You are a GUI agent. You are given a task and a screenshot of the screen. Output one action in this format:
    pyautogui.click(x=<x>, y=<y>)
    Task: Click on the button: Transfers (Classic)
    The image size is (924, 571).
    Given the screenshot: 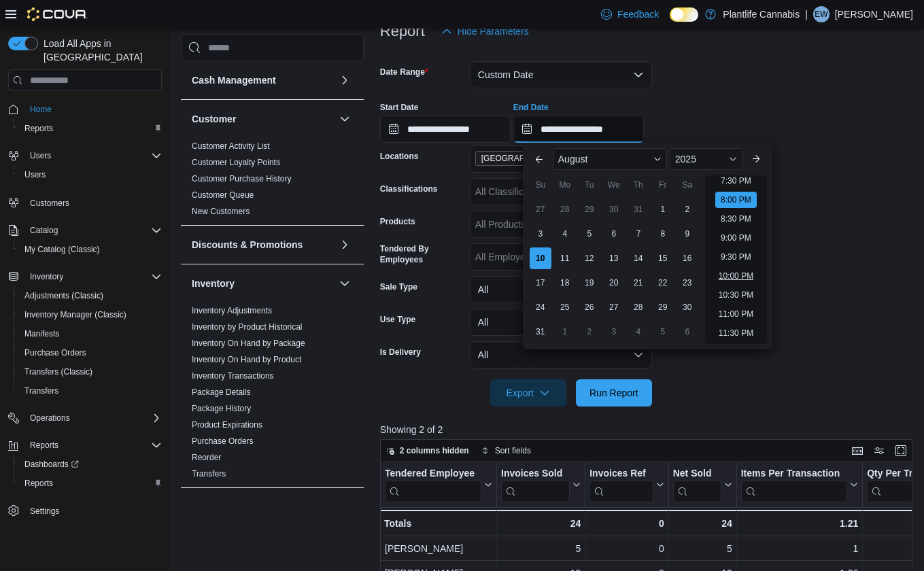 What is the action you would take?
    pyautogui.click(x=90, y=371)
    